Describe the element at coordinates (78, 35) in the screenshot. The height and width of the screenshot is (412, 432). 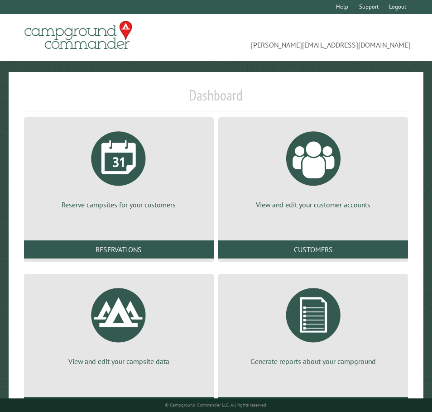
I see `img: Campground Commander` at that location.